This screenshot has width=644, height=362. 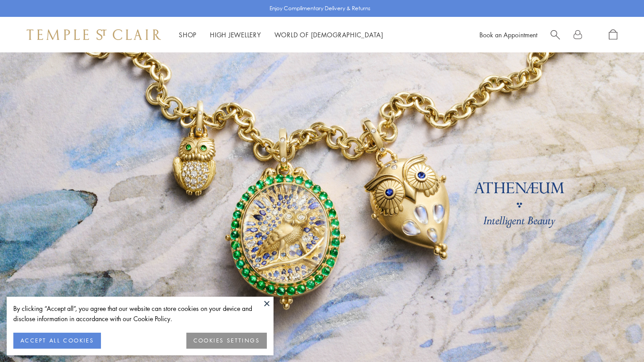 What do you see at coordinates (188, 35) in the screenshot?
I see `a: ShopShop` at bounding box center [188, 35].